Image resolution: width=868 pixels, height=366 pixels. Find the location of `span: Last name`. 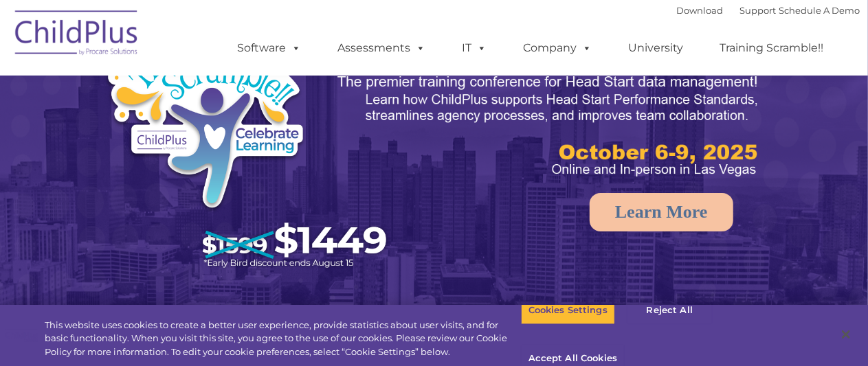

span: Last name is located at coordinates (211, 95).